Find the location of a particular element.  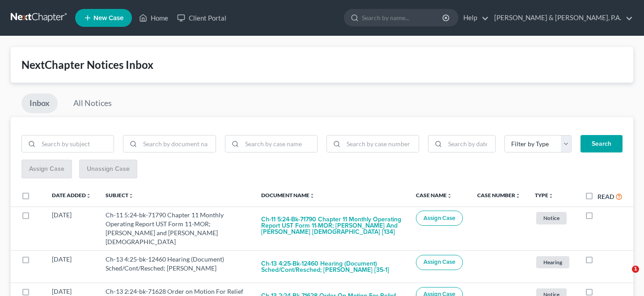

span: 1 is located at coordinates (636, 269).